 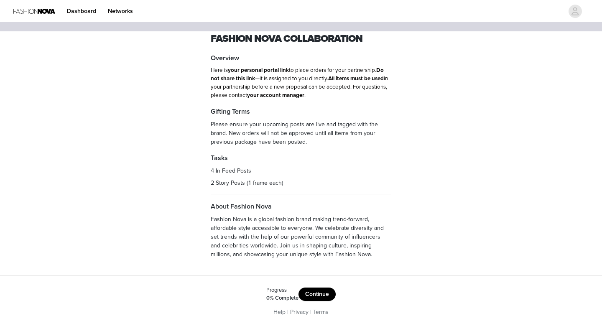 I want to click on a: Terms, so click(x=320, y=312).